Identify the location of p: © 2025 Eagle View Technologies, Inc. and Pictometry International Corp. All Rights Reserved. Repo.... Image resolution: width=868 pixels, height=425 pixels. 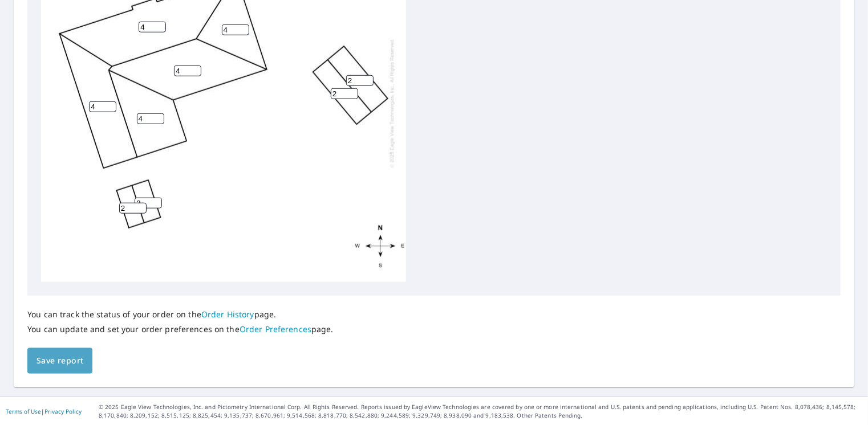
(480, 411).